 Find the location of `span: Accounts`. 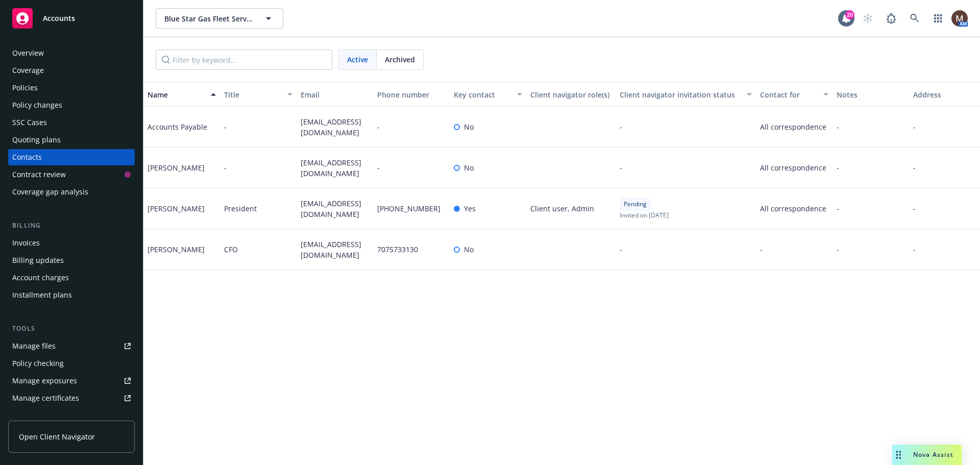

span: Accounts is located at coordinates (59, 18).